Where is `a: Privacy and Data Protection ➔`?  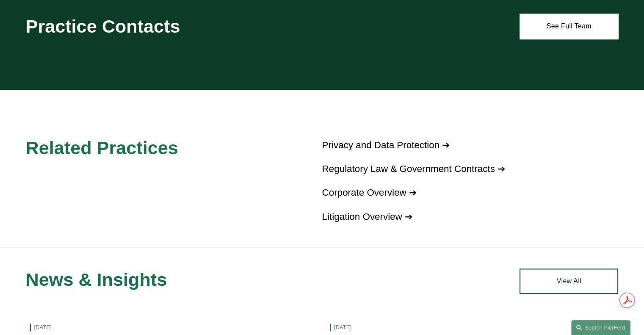
a: Privacy and Data Protection ➔ is located at coordinates (386, 145).